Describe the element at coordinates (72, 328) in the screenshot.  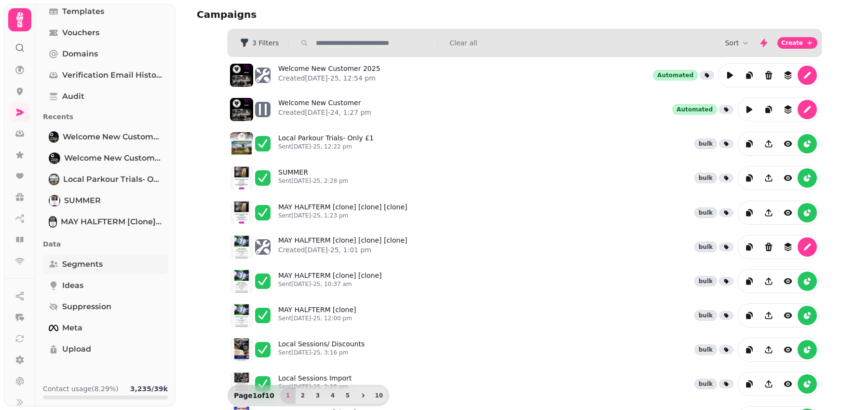
I see `span: Meta` at that location.